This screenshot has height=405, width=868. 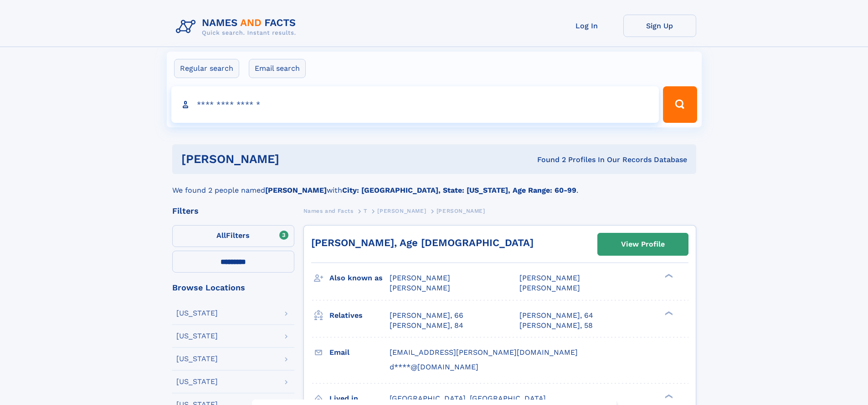 What do you see at coordinates (680, 104) in the screenshot?
I see `button: Search Button` at bounding box center [680, 104].